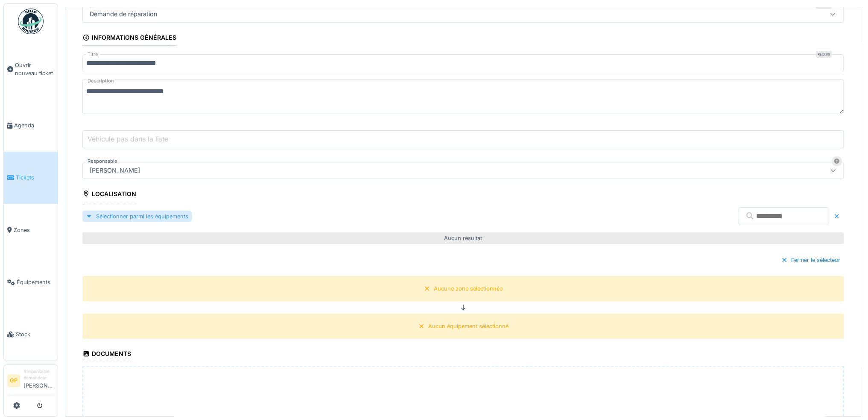 Image resolution: width=868 pixels, height=420 pixels. Describe the element at coordinates (34, 70) in the screenshot. I see `span: Ouvrir nouveau ticket` at that location.